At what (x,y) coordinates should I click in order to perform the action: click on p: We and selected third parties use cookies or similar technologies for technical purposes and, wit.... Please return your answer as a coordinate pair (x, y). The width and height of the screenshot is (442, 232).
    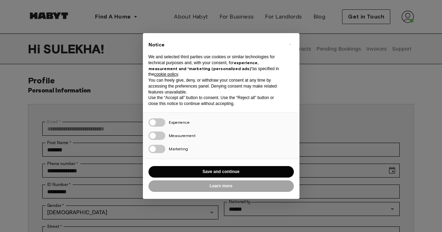
    Looking at the image, I should click on (216, 66).